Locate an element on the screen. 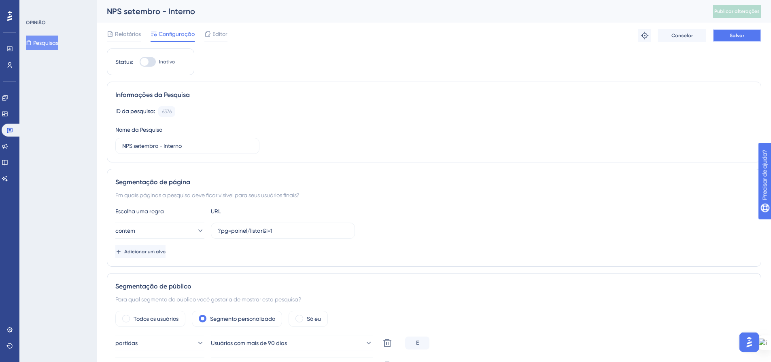 The image size is (771, 362). font: Inativo is located at coordinates (167, 62).